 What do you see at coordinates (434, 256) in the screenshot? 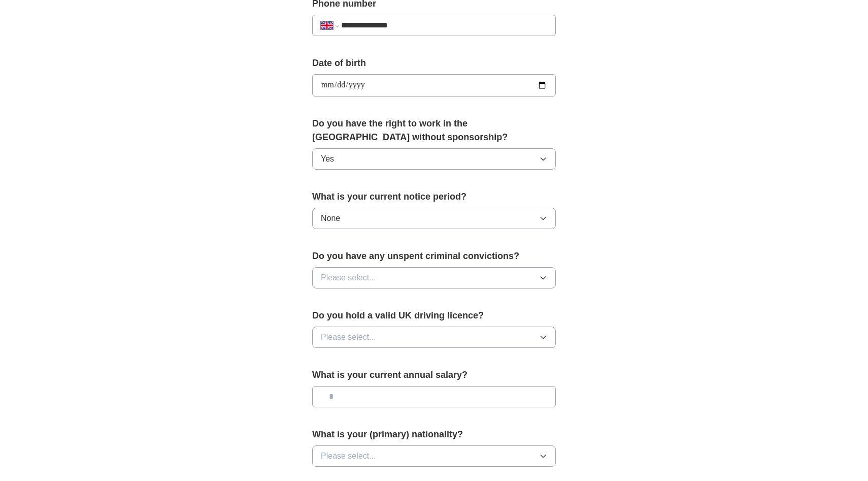
I see `label: Do you have any unspent criminal convictions?` at bounding box center [434, 256].